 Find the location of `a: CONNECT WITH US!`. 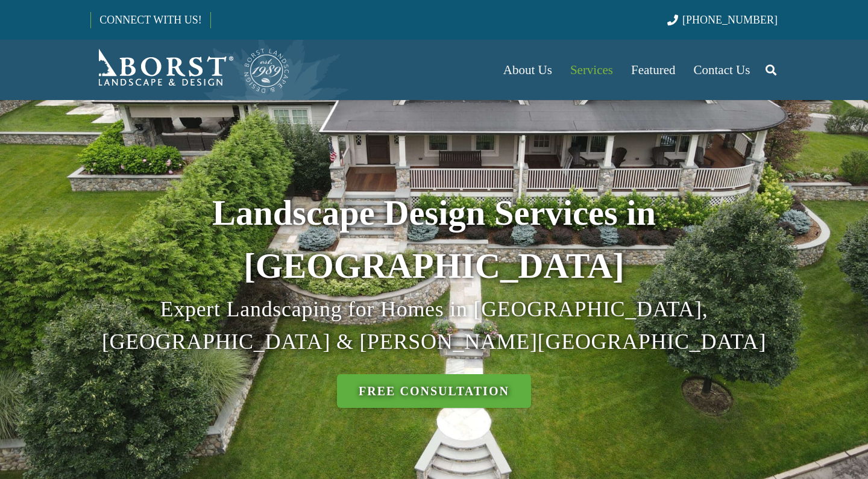

a: CONNECT WITH US! is located at coordinates (150, 20).